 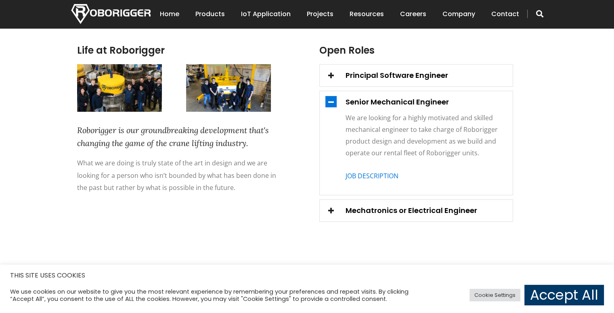 I want to click on a: Cookie Settings, so click(x=495, y=295).